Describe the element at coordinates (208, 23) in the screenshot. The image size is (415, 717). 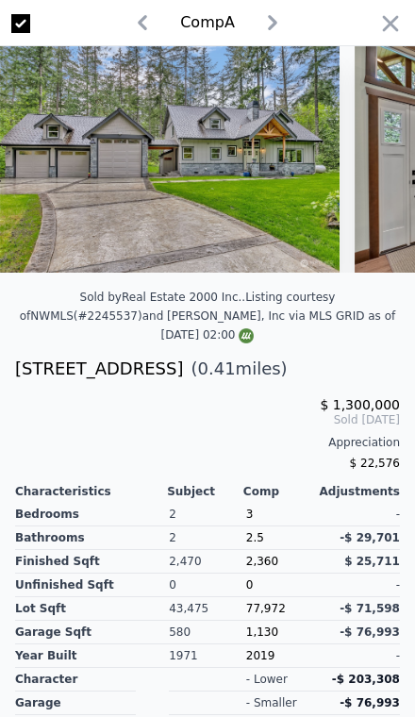
I see `div: Comp A` at that location.